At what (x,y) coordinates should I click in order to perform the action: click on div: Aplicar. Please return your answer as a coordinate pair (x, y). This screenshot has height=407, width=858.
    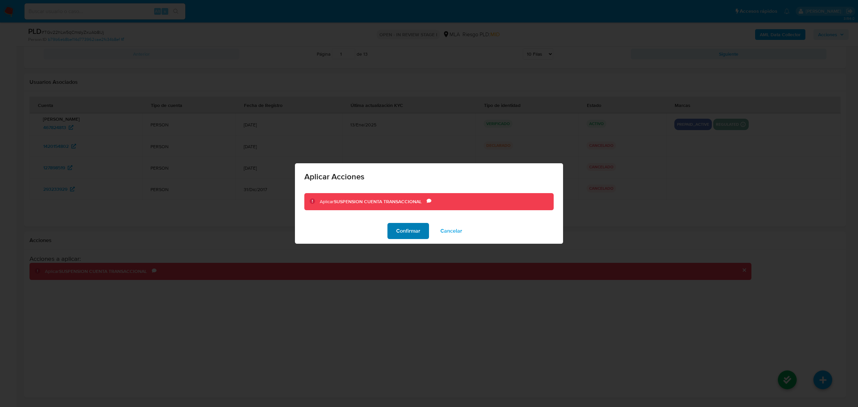
    Looking at the image, I should click on (373, 202).